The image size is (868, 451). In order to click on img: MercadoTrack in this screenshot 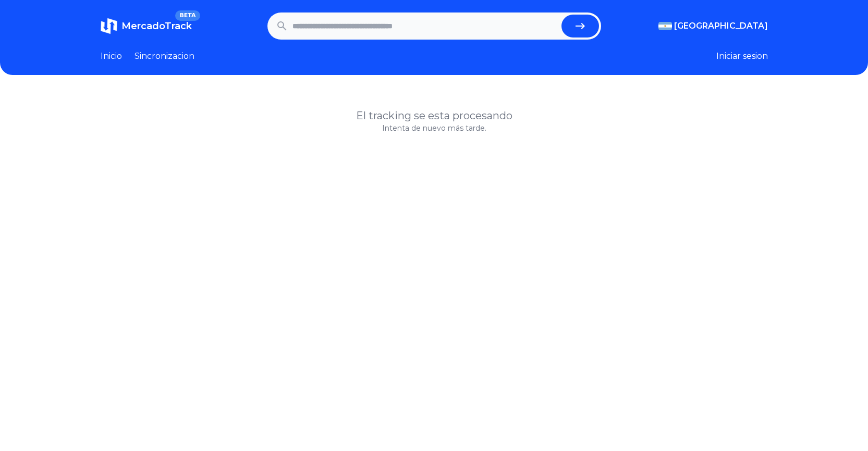, I will do `click(109, 26)`.